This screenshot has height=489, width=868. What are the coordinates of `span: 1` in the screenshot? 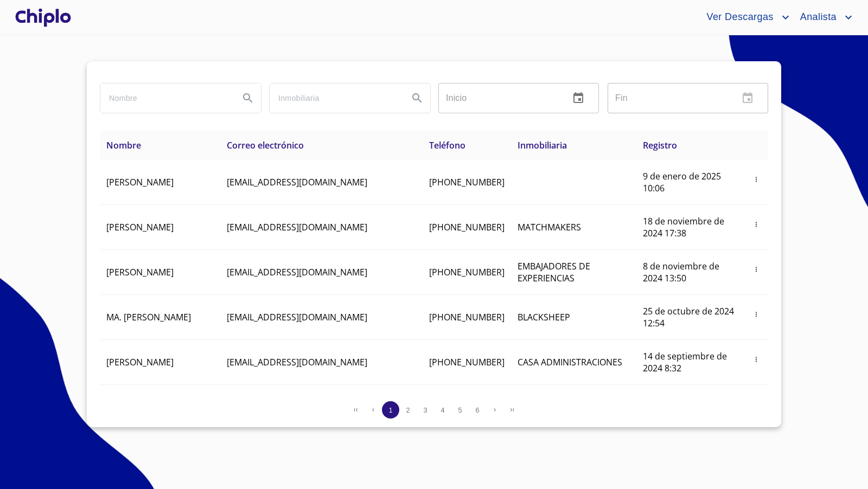 It's located at (390, 409).